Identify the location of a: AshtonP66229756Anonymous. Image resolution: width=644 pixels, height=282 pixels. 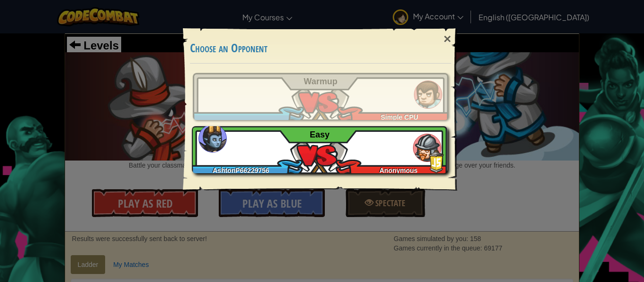
(321, 150).